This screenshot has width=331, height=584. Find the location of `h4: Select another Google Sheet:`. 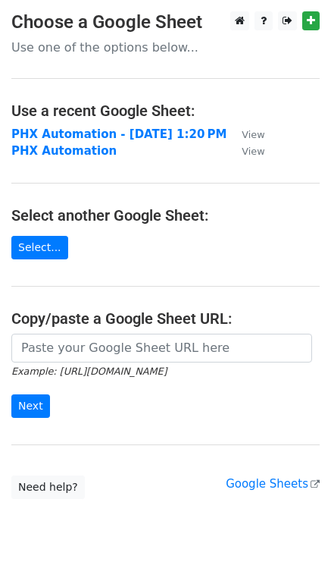

h4: Select another Google Sheet: is located at coordinates (165, 215).